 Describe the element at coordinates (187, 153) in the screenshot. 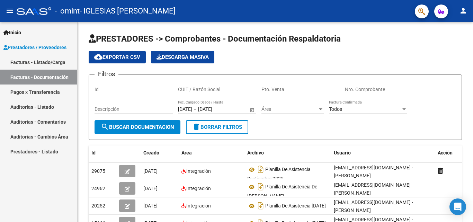

I see `span: Area` at that location.